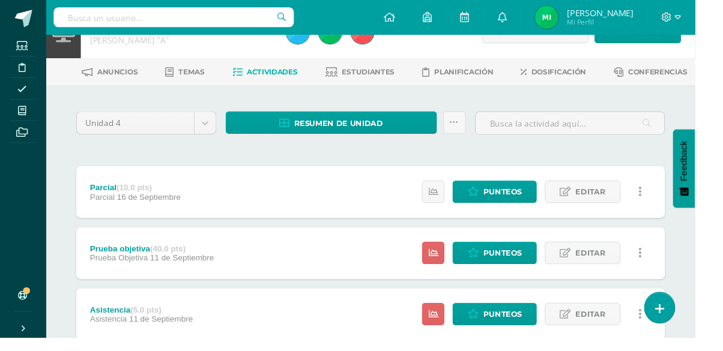 The image size is (723, 351). What do you see at coordinates (152, 128) in the screenshot?
I see `a: Unidad 4` at bounding box center [152, 128].